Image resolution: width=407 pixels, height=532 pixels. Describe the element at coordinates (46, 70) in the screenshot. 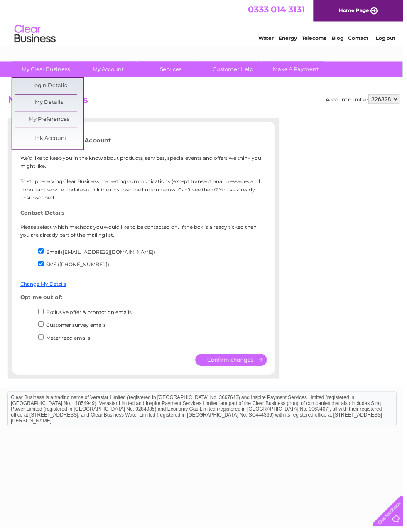

I see `a: My Clear Business` at that location.